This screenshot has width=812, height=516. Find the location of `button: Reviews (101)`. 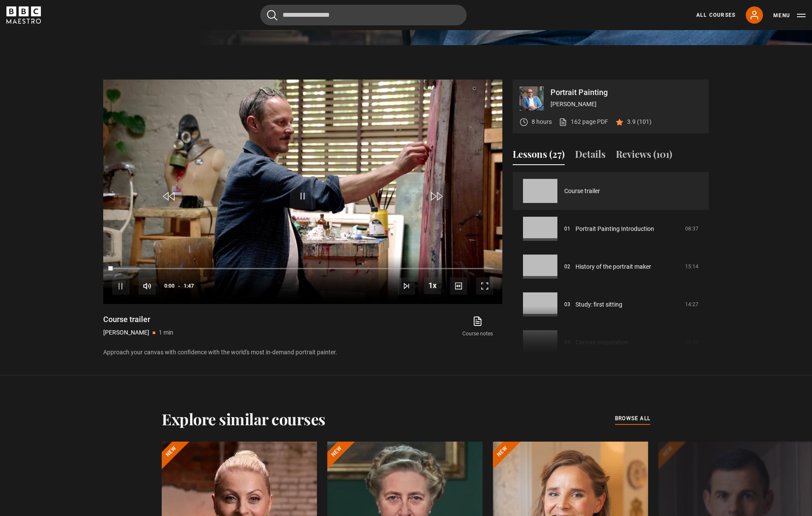

button: Reviews (101) is located at coordinates (644, 156).